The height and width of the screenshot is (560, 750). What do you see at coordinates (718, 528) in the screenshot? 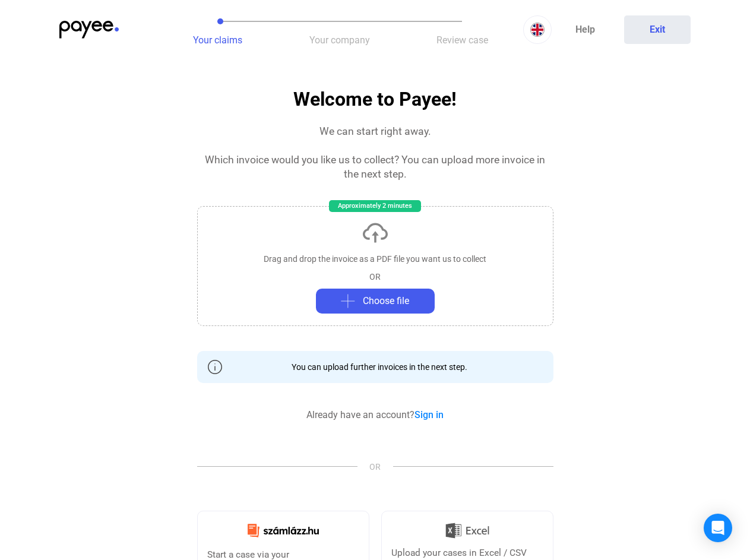
I see `div: Open Intercom Messenger` at bounding box center [718, 528].